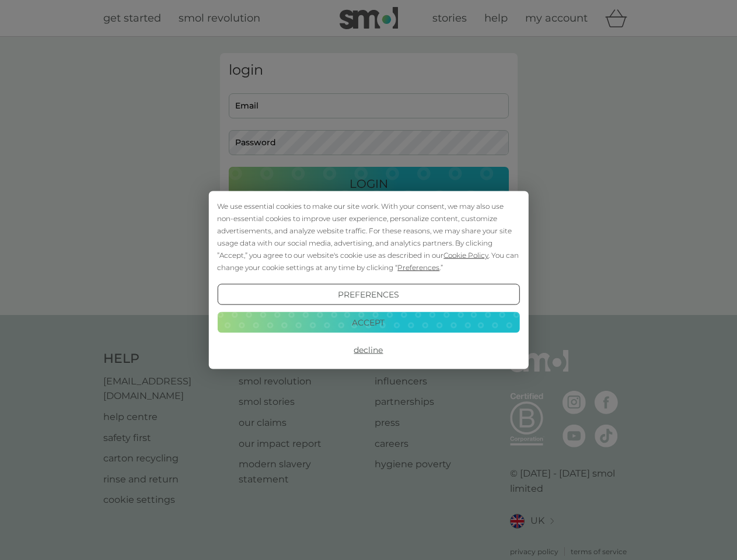  What do you see at coordinates (466, 255) in the screenshot?
I see `span: Cookie Policy` at bounding box center [466, 255].